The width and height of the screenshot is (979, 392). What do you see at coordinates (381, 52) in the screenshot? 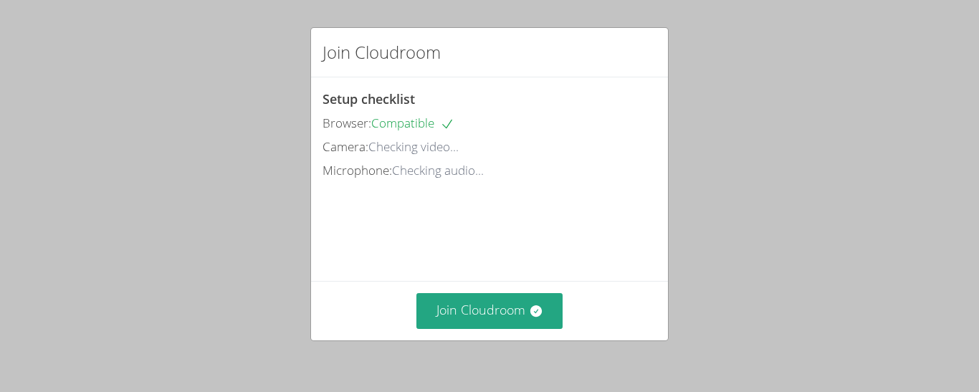
I see `h2: Join Cloudroom` at bounding box center [381, 52].